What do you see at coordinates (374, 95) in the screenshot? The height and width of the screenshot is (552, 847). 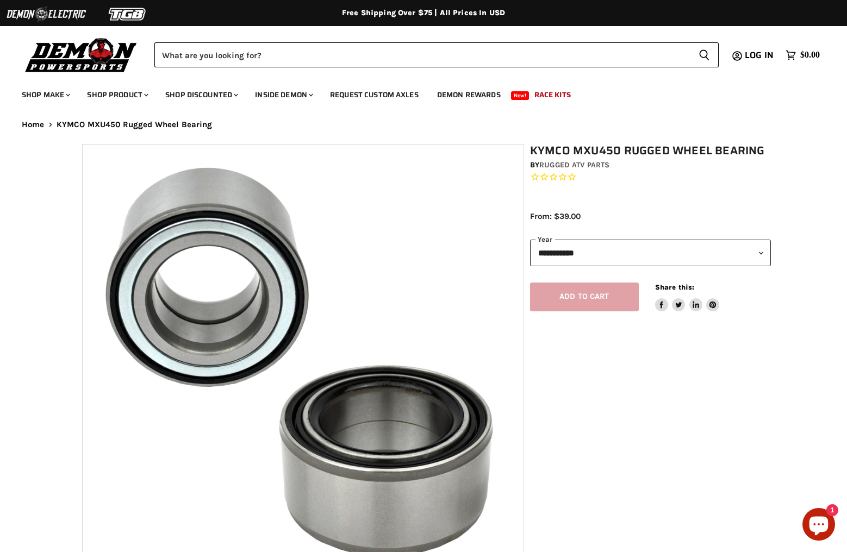 I see `a: Request Custom Axles` at bounding box center [374, 95].